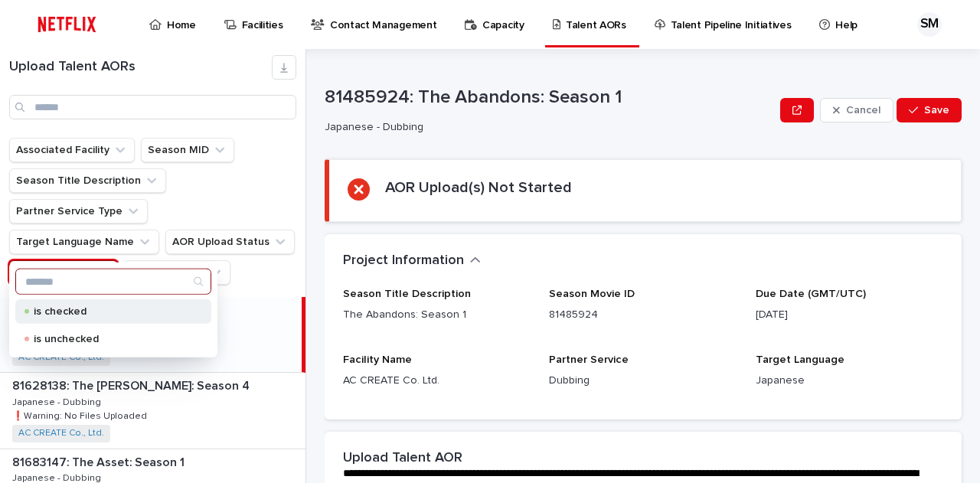 This screenshot has height=483, width=980. Describe the element at coordinates (377, 359) in the screenshot. I see `span: Facility Name` at that location.